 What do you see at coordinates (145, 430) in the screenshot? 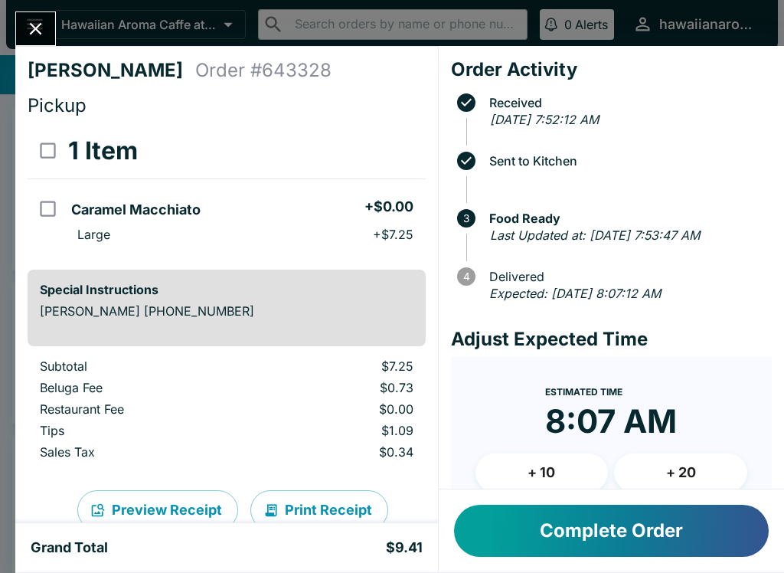
I see `p: Tips` at bounding box center [145, 430].